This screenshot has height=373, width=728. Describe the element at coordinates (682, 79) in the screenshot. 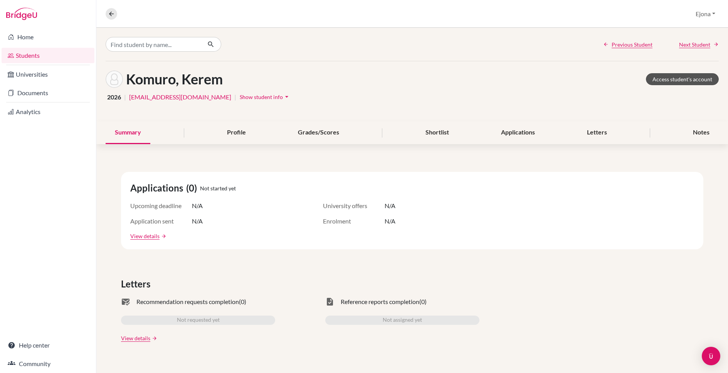

I see `a: Access student's account` at that location.